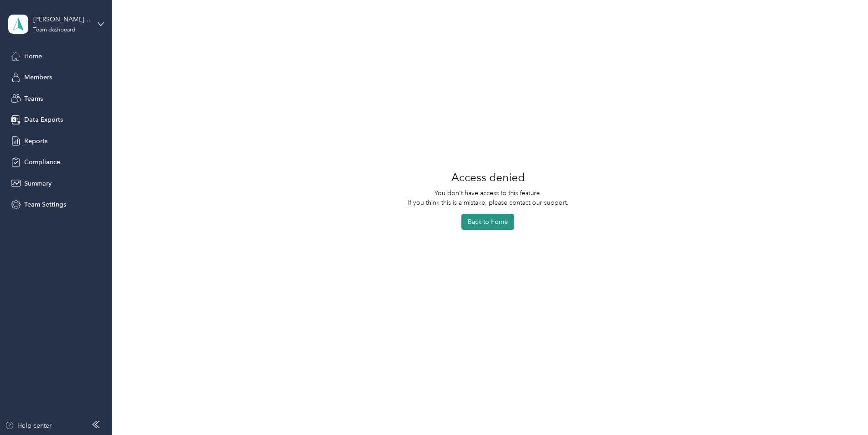  I want to click on span: Data Exports, so click(43, 120).